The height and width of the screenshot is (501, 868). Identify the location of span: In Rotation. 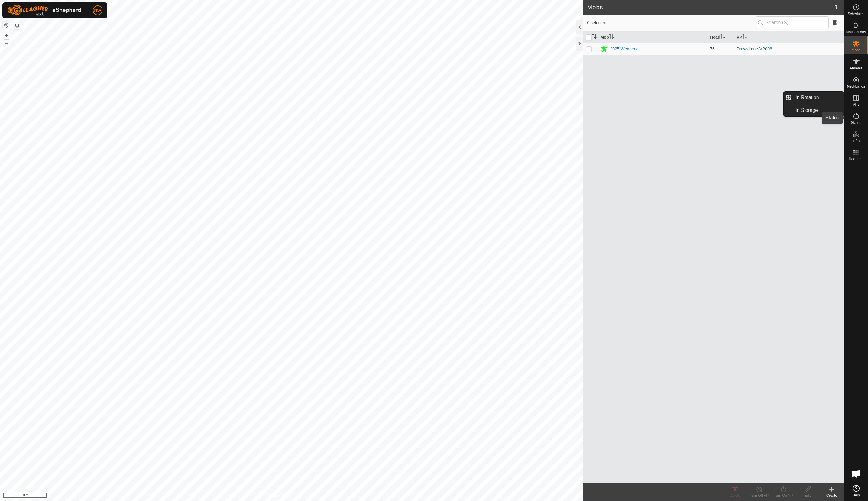
(807, 98).